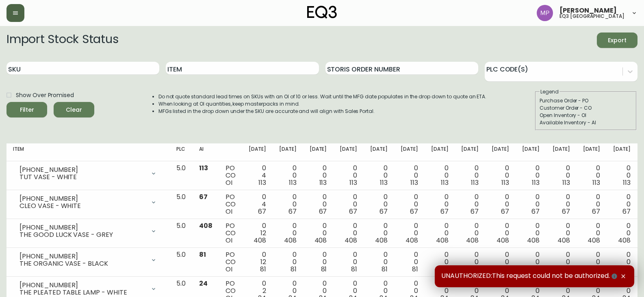  What do you see at coordinates (83, 234) in the screenshot?
I see `div: THE GOOD LUCK VASE - GREY` at bounding box center [83, 234].